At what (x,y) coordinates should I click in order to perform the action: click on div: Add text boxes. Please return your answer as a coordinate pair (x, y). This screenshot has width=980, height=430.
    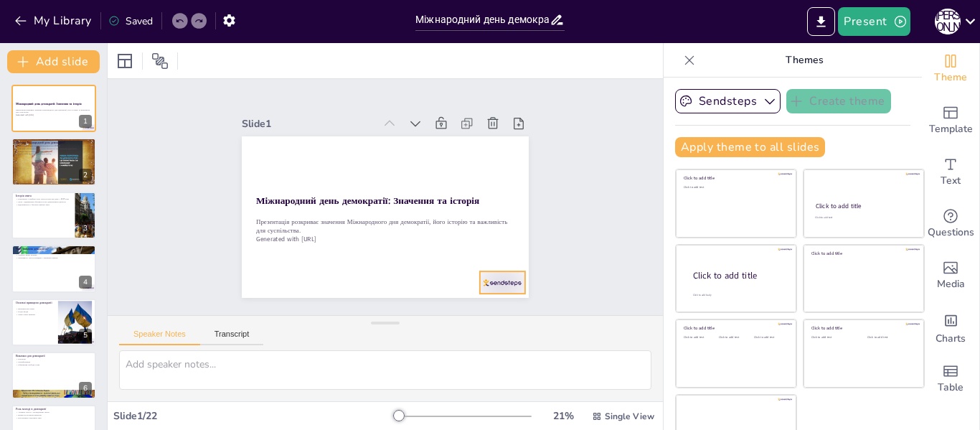
    Looking at the image, I should click on (951, 173).